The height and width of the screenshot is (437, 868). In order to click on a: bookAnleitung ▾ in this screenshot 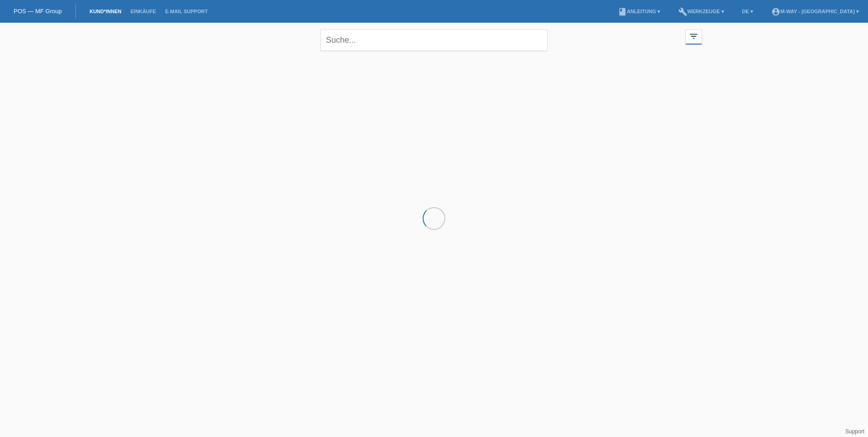, I will do `click(639, 11)`.